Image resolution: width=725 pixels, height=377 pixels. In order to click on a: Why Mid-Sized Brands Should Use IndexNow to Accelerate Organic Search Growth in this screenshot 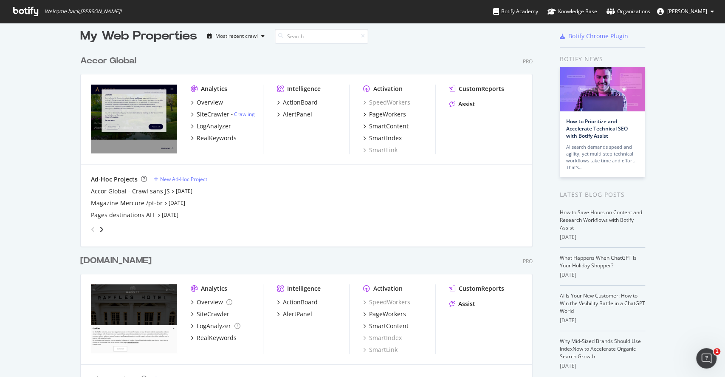, I will do `click(600, 348)`.